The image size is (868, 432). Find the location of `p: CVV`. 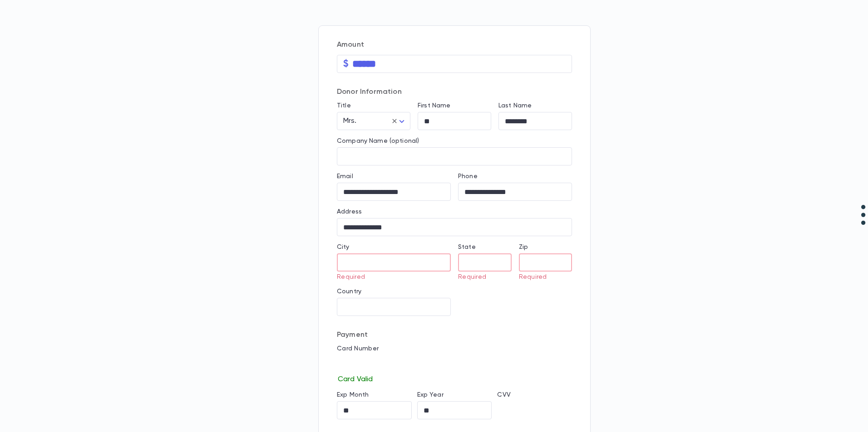

p: CVV is located at coordinates (535, 395).